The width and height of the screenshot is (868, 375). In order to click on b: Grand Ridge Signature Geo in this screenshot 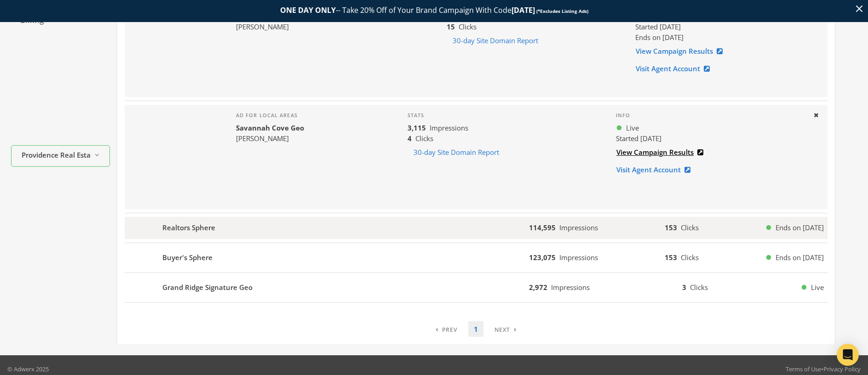, I will do `click(207, 287)`.